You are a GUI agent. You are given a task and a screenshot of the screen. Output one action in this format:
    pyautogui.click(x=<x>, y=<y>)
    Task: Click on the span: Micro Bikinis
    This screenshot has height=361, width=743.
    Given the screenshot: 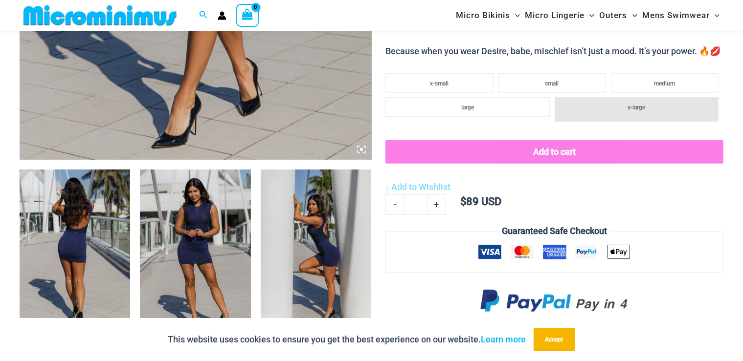 What is the action you would take?
    pyautogui.click(x=483, y=15)
    